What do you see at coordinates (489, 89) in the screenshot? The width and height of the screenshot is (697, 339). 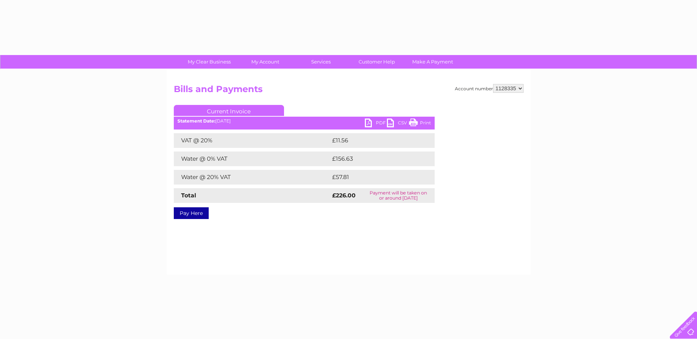 I see `div: Account number` at bounding box center [489, 89].